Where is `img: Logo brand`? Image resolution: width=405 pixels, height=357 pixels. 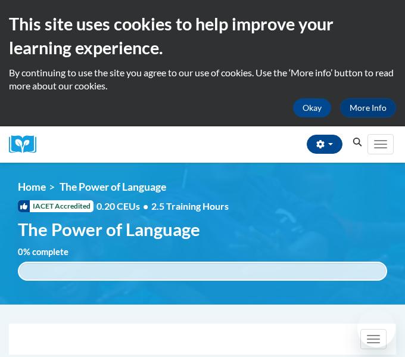
img: Logo brand is located at coordinates (27, 144).